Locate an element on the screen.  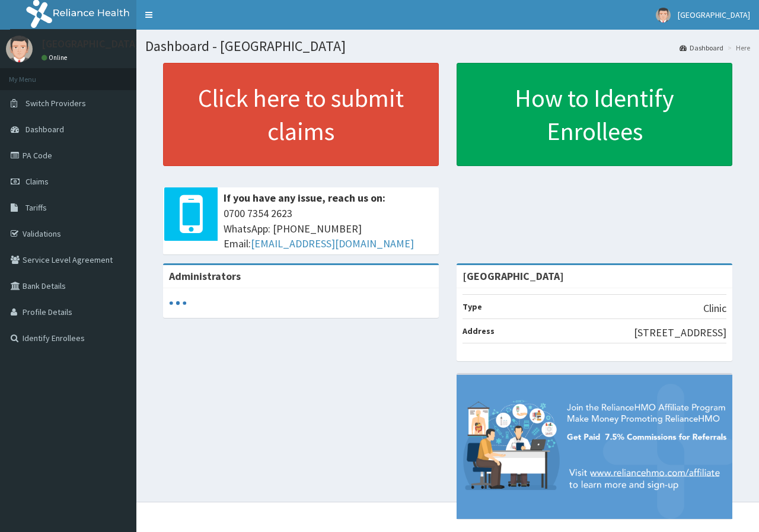
p: Clinic is located at coordinates (714, 308).